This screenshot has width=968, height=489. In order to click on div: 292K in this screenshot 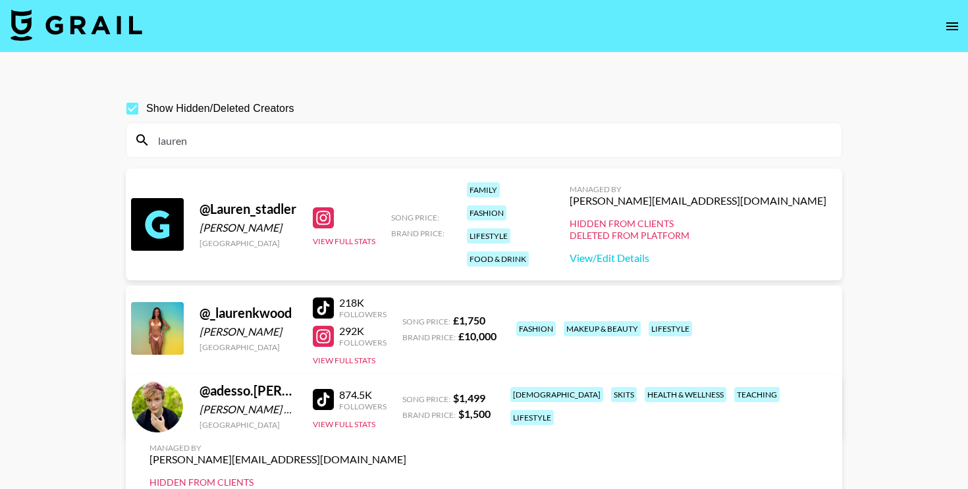, I will do `click(363, 331)`.